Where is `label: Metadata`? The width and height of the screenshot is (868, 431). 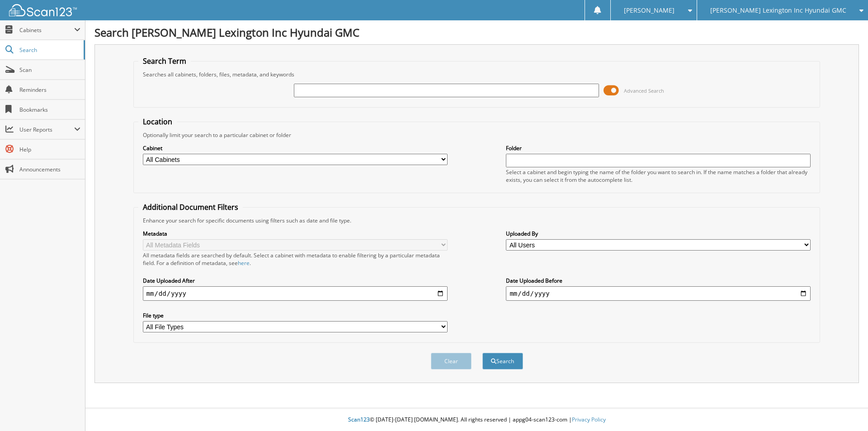 label: Metadata is located at coordinates (295, 233).